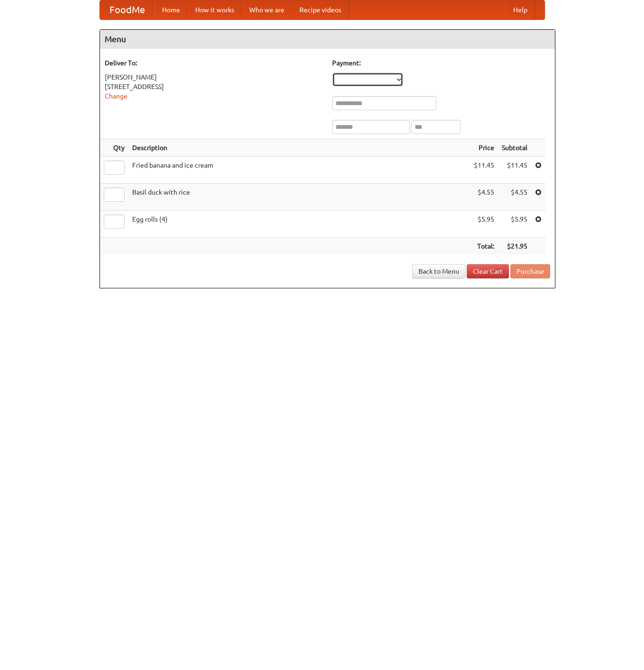 This screenshot has height=670, width=644. Describe the element at coordinates (441, 63) in the screenshot. I see `h5: Payment:` at that location.